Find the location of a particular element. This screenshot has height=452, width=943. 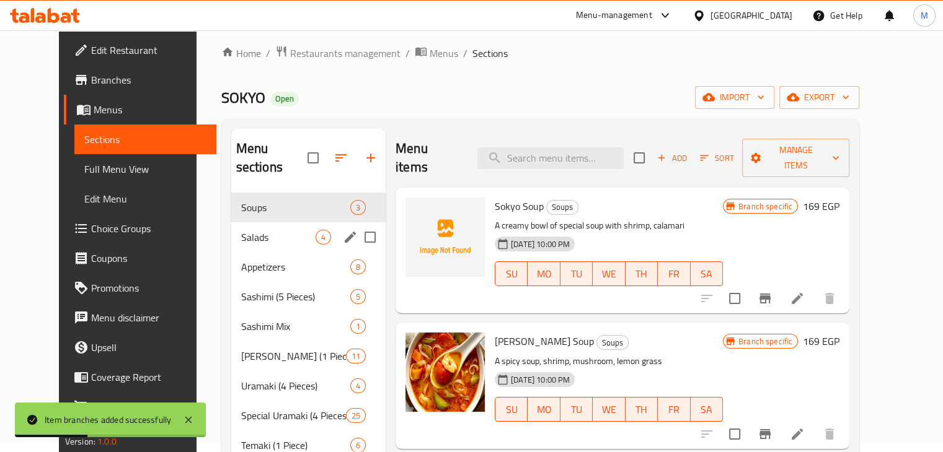

span: FR is located at coordinates (674, 274).